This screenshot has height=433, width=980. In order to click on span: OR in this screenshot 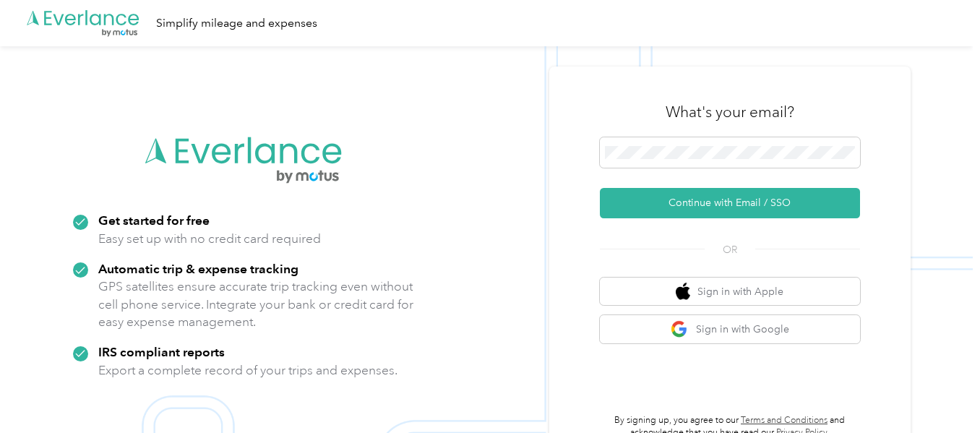, I will do `click(730, 249)`.